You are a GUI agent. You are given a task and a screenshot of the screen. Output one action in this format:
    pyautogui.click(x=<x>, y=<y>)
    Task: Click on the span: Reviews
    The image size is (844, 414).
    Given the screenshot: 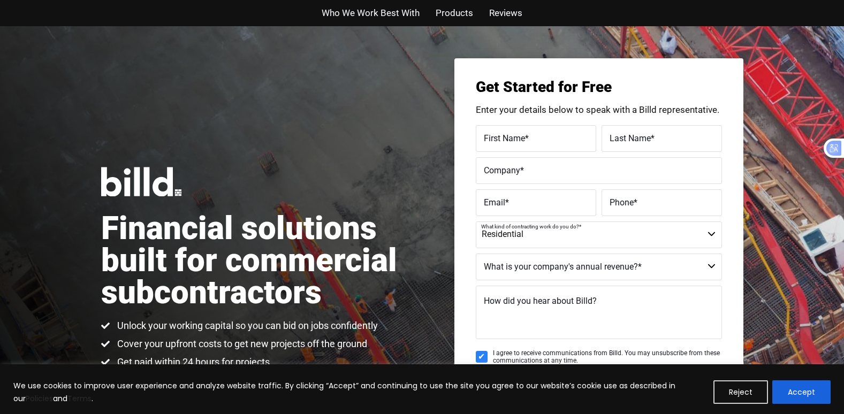 What is the action you would take?
    pyautogui.click(x=505, y=13)
    